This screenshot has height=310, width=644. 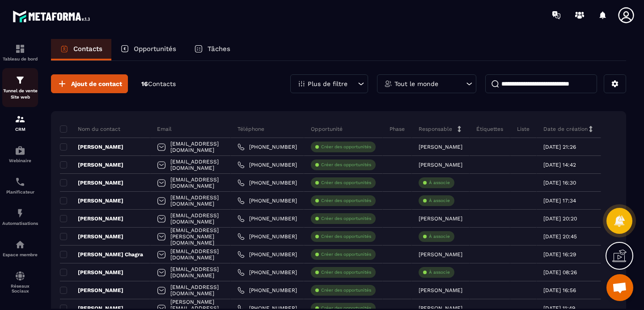 What do you see at coordinates (20, 185) in the screenshot?
I see `a: schedulerschedulerPlanificateur` at bounding box center [20, 185].